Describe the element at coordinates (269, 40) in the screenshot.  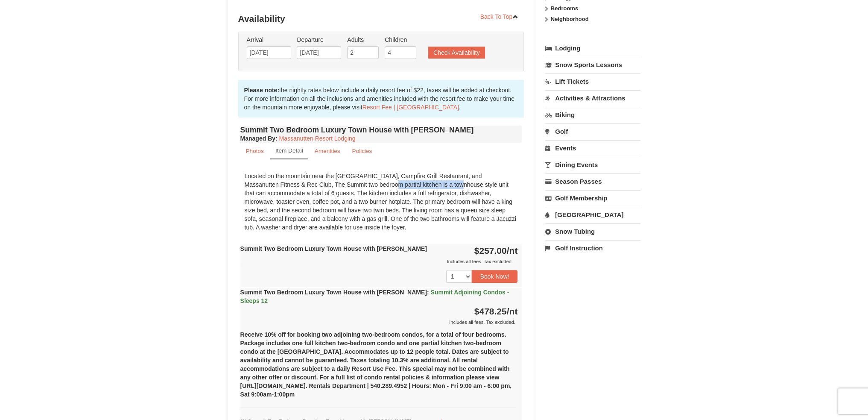
I see `label: Arrival` at that location.